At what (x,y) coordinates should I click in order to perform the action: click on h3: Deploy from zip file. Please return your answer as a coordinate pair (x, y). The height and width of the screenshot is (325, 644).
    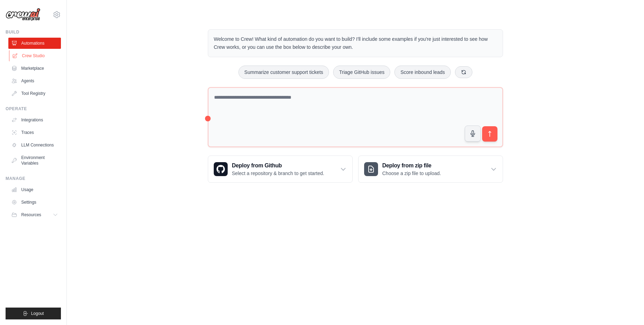
    Looking at the image, I should click on (412, 165).